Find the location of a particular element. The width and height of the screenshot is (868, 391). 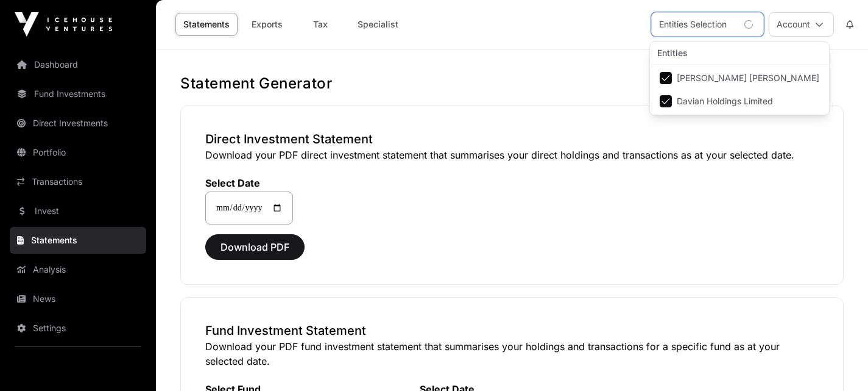

li: David John Ross is located at coordinates (740, 78).